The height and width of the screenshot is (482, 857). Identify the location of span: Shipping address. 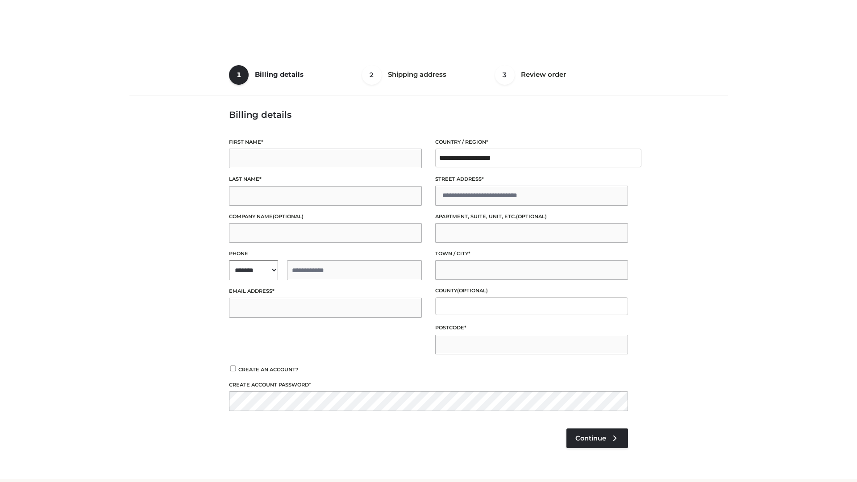
(417, 74).